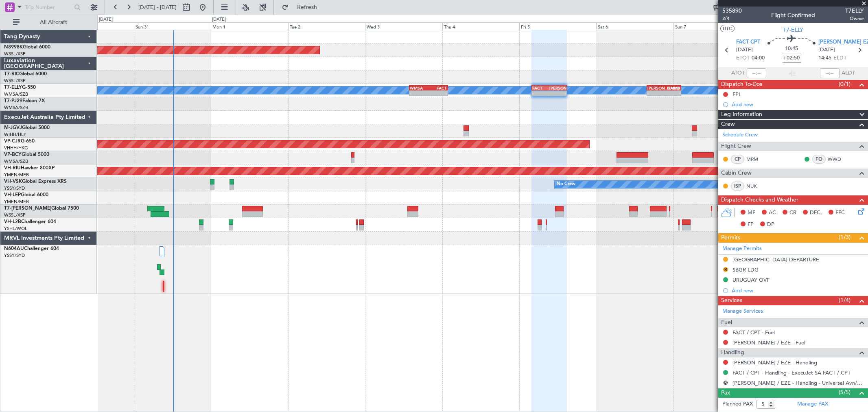 This screenshot has width=868, height=412. Describe the element at coordinates (741, 85) in the screenshot. I see `span: Dispatch To-Dos` at that location.